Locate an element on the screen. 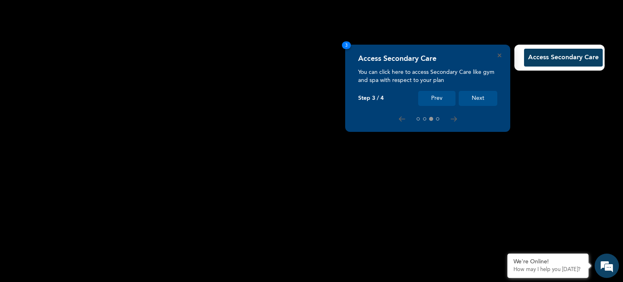 This screenshot has height=282, width=623. button: Next is located at coordinates (478, 98).